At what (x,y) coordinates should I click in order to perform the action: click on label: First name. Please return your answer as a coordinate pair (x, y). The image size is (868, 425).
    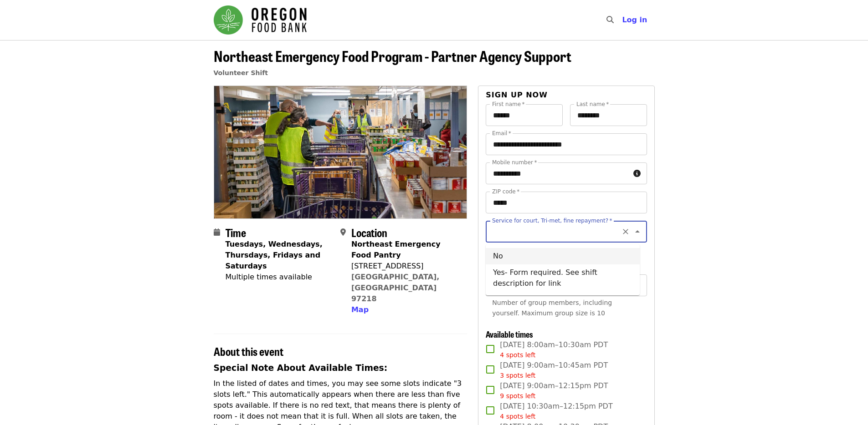
    Looking at the image, I should click on (508, 104).